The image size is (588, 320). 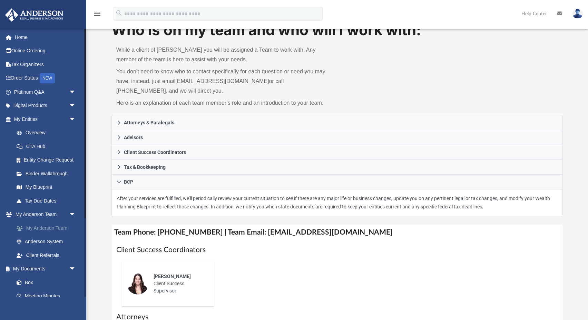 What do you see at coordinates (46, 51) in the screenshot?
I see `a: Online Ordering` at bounding box center [46, 51].